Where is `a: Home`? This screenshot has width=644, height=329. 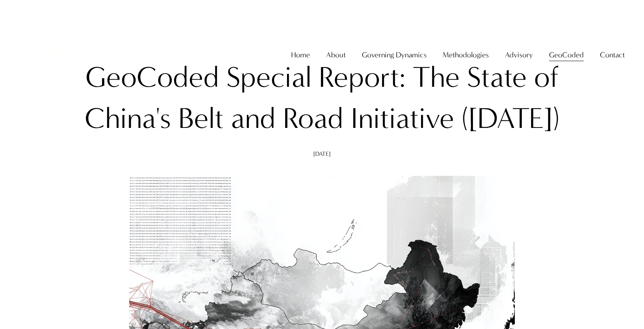 a: Home is located at coordinates (300, 55).